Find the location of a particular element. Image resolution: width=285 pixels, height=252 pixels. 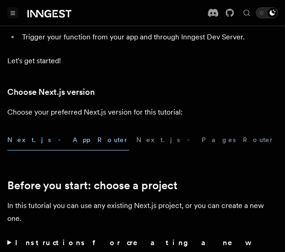

button: Next.js - Pages Router is located at coordinates (205, 140).